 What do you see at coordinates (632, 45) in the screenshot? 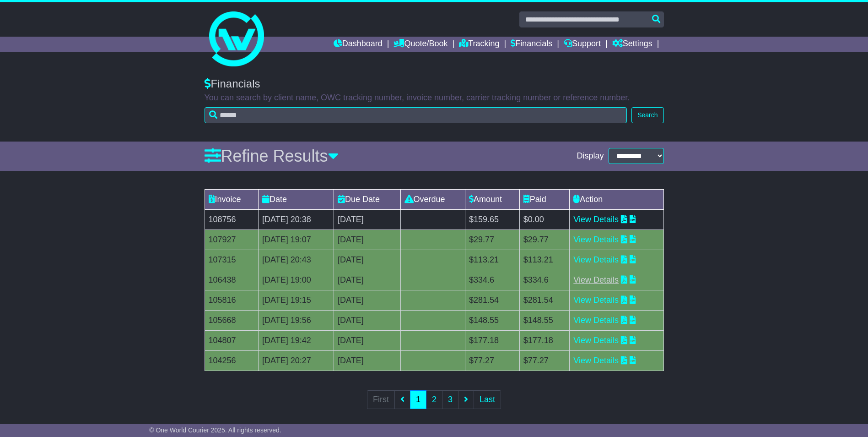
I see `a: Settings` at bounding box center [632, 45].